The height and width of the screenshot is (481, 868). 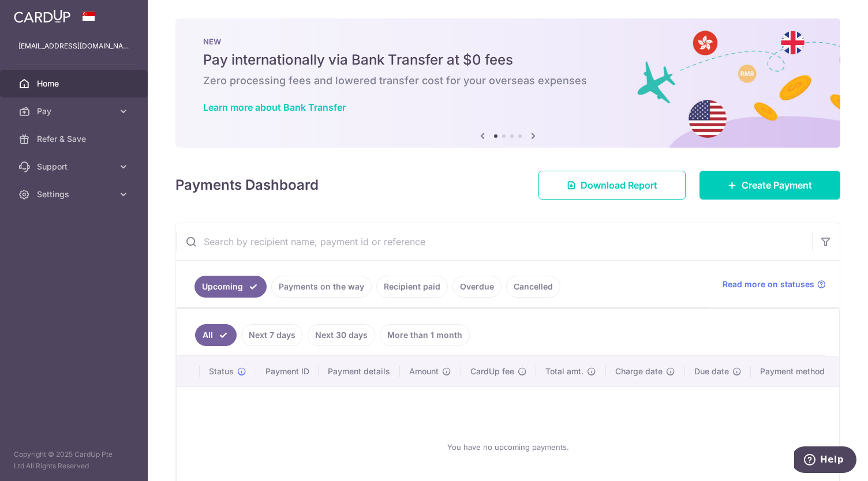 I want to click on h4: Payments Dashboard, so click(x=247, y=185).